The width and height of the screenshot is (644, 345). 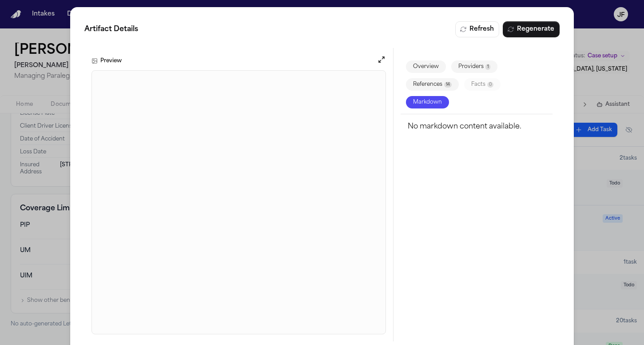 I want to click on h3: Preview, so click(x=111, y=61).